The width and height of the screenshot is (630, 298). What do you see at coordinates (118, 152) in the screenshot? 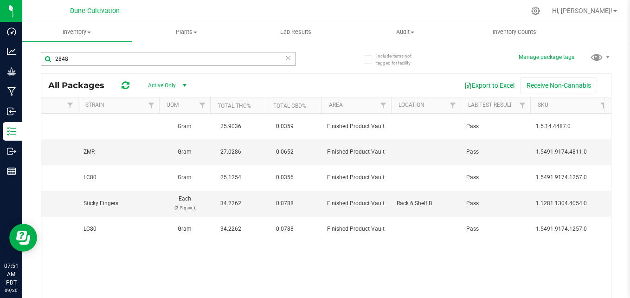
I see `span: ZMR` at bounding box center [118, 152].